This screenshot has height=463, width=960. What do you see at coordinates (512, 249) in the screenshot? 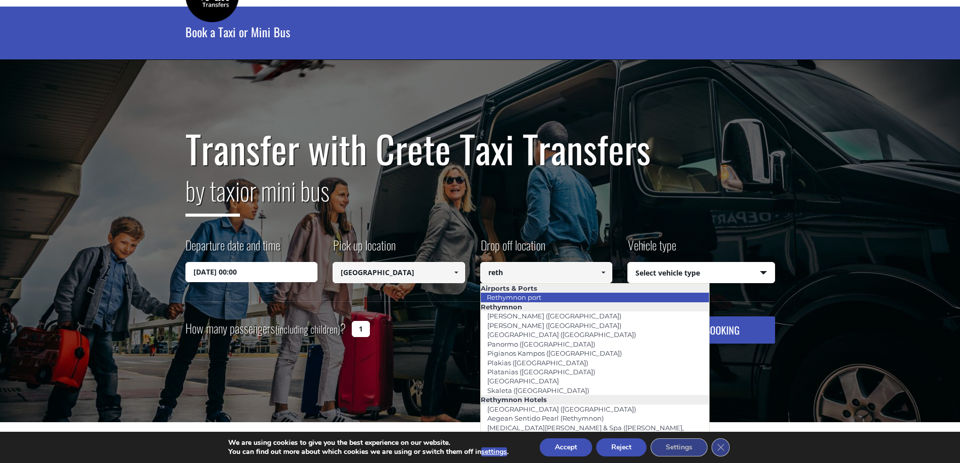
I see `label: Drop off location` at bounding box center [512, 249].